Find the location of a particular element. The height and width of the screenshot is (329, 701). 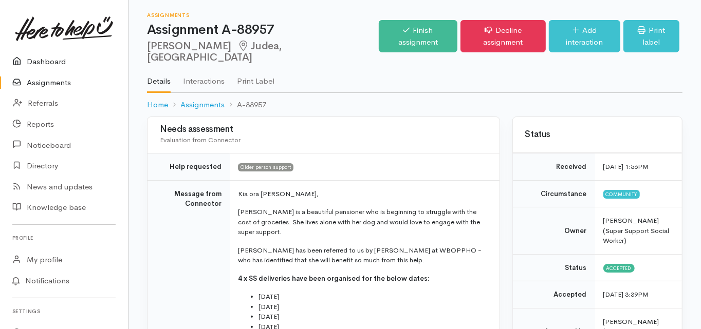

a: Print Label is located at coordinates (255, 78).